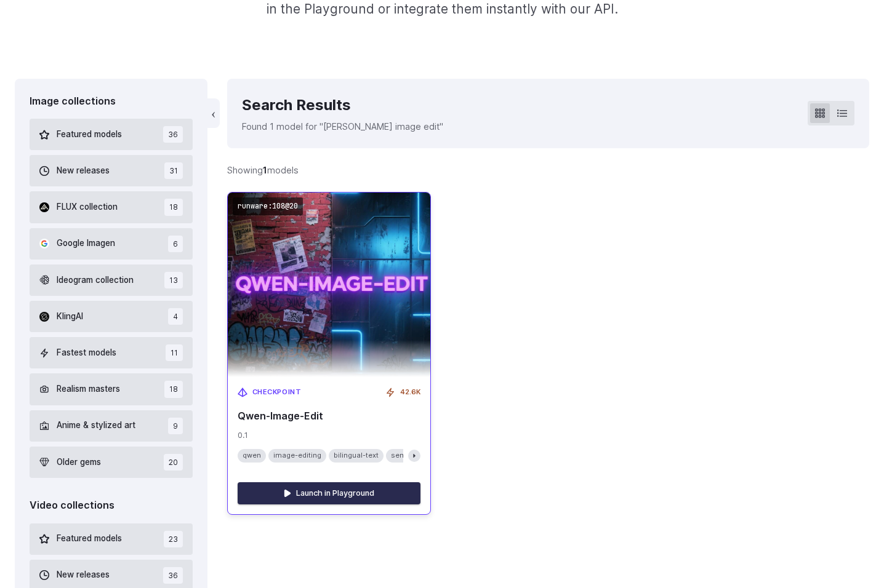 Image resolution: width=884 pixels, height=588 pixels. I want to click on button: Older gems 20, so click(111, 462).